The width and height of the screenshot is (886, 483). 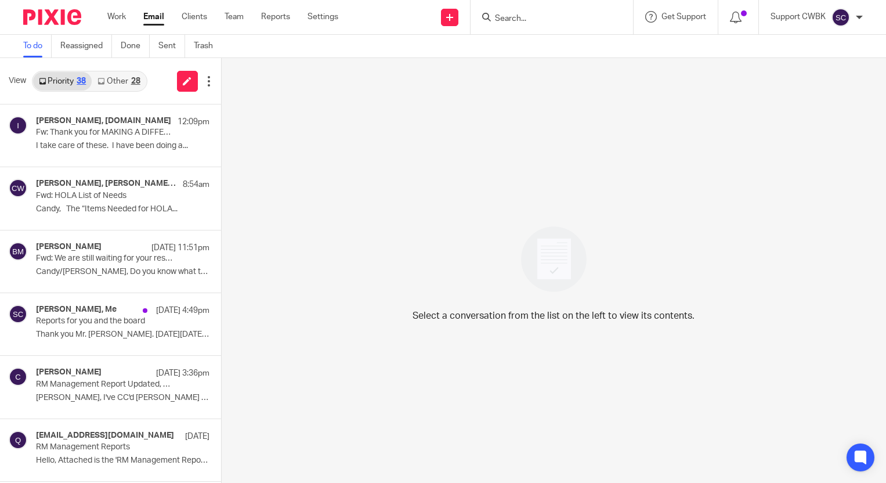 What do you see at coordinates (193, 122) in the screenshot?
I see `p: 12:09pm` at bounding box center [193, 122].